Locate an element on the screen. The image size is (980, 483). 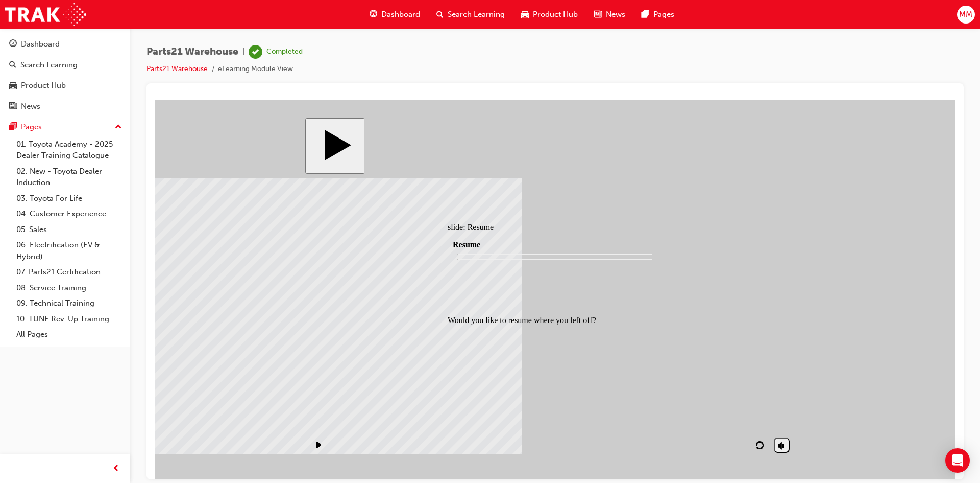
button: DashboardSearch LearningProduct HubNews is located at coordinates (65, 75).